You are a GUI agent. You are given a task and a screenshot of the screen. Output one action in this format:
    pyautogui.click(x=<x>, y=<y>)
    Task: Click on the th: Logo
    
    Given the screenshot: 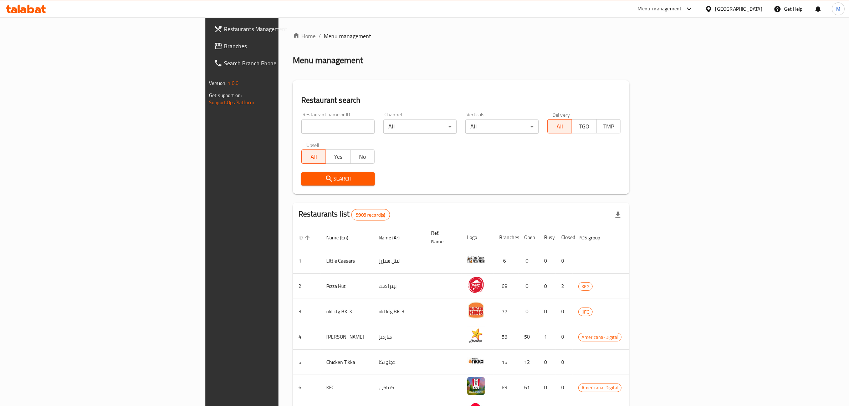 What is the action you would take?
    pyautogui.click(x=477, y=237)
    